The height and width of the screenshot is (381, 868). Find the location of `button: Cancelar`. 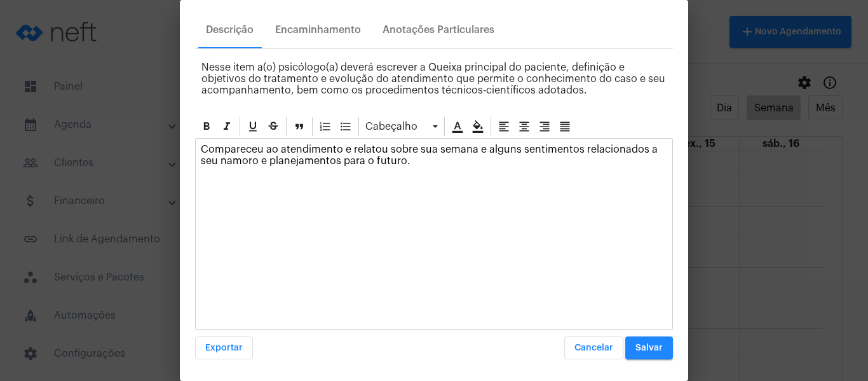

button: Cancelar is located at coordinates (594, 348).